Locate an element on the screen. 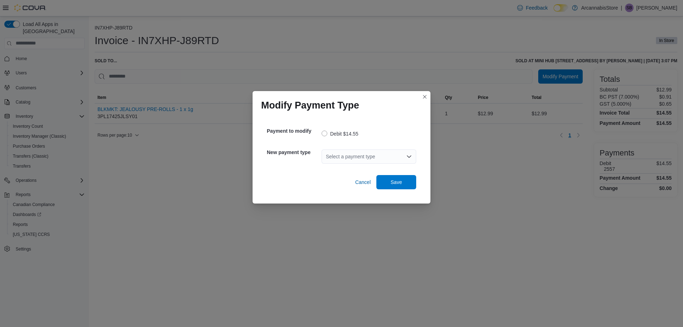 Image resolution: width=683 pixels, height=327 pixels. button: Open list of options is located at coordinates (409, 157).